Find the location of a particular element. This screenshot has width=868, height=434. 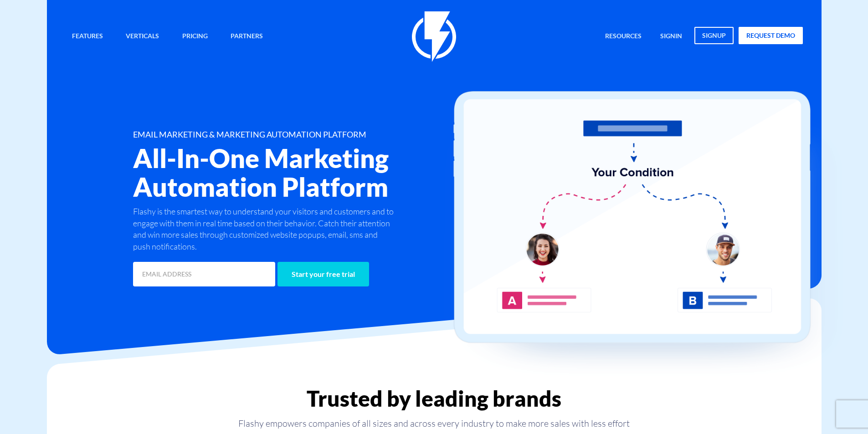

h2: All-In-One Marketing Automation Platform is located at coordinates (311, 172).